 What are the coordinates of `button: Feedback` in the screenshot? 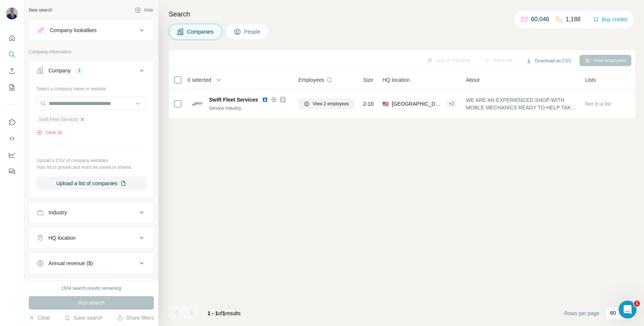 It's located at (12, 171).